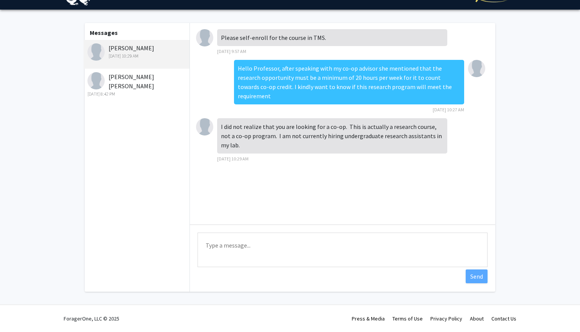 The width and height of the screenshot is (580, 332). What do you see at coordinates (332, 38) in the screenshot?
I see `div: Please self-enroll for the course in TMS.` at bounding box center [332, 38].